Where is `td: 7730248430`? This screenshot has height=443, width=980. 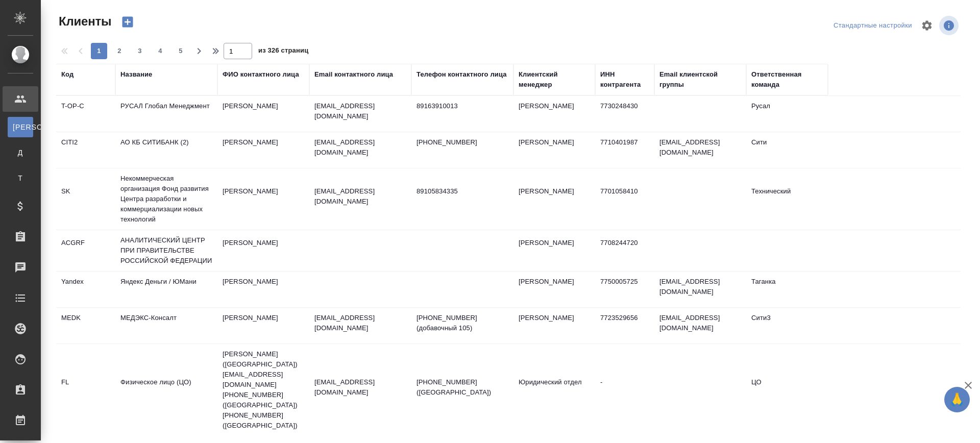
td: 7730248430 is located at coordinates (625, 114).